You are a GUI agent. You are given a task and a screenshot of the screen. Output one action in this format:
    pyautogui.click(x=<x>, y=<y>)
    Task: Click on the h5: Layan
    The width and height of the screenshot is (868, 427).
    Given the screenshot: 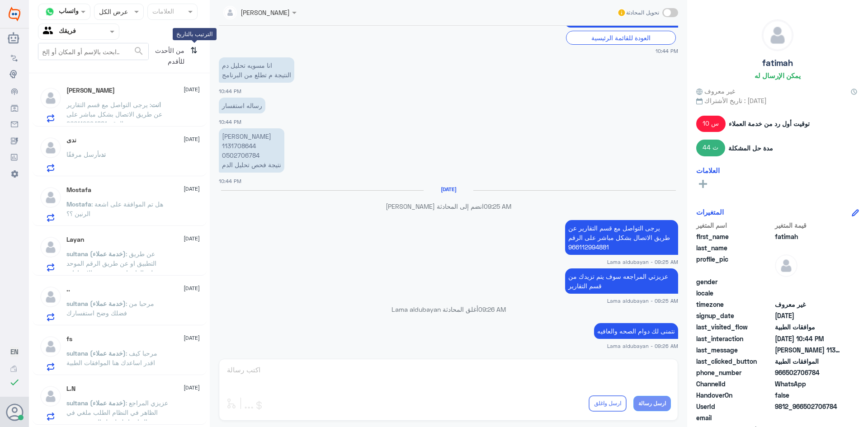 What is the action you would take?
    pyautogui.click(x=75, y=240)
    